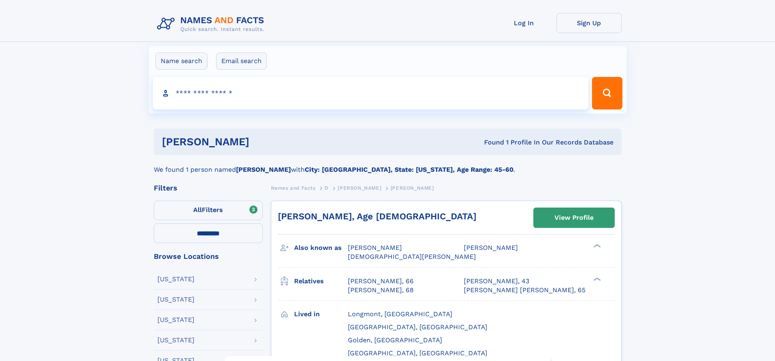 The width and height of the screenshot is (775, 361). Describe the element at coordinates (208, 188) in the screenshot. I see `div: Filters` at that location.